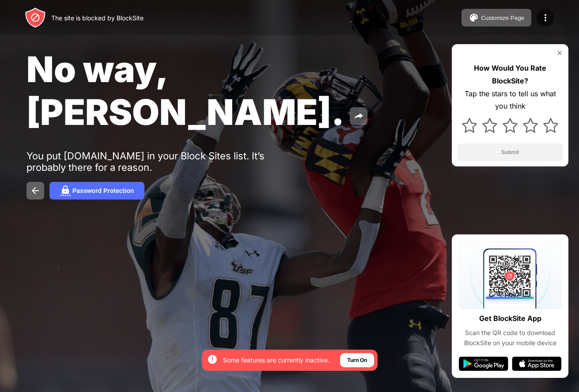 This screenshot has width=579, height=392. Describe the element at coordinates (510, 338) in the screenshot. I see `div: Scan the QR code to download BlockSite on your mobile device` at that location.